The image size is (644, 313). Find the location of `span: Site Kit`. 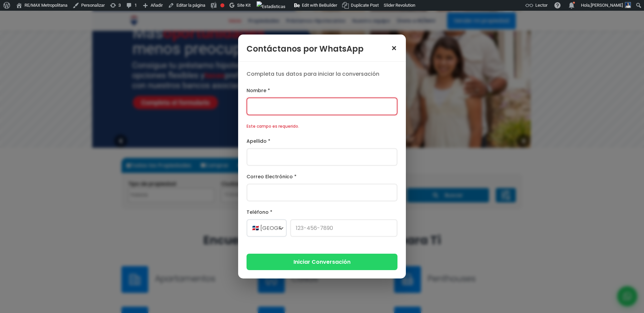

span: Site Kit is located at coordinates (244, 5).